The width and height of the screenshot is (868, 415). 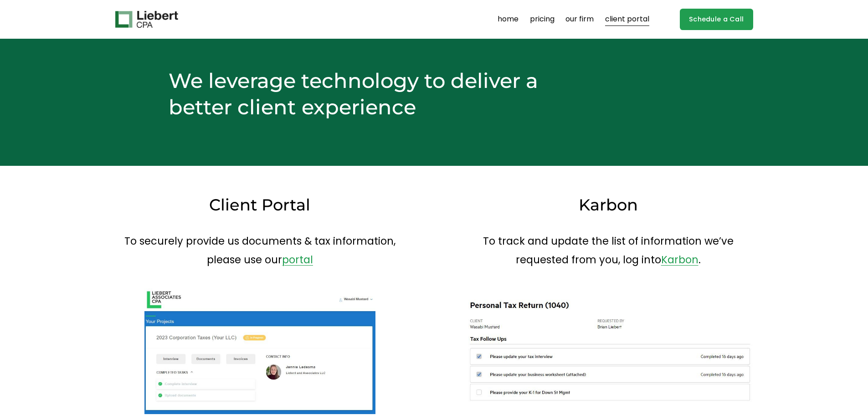 I want to click on h2: We leverage technology to deliver a better client experience, so click(x=367, y=94).